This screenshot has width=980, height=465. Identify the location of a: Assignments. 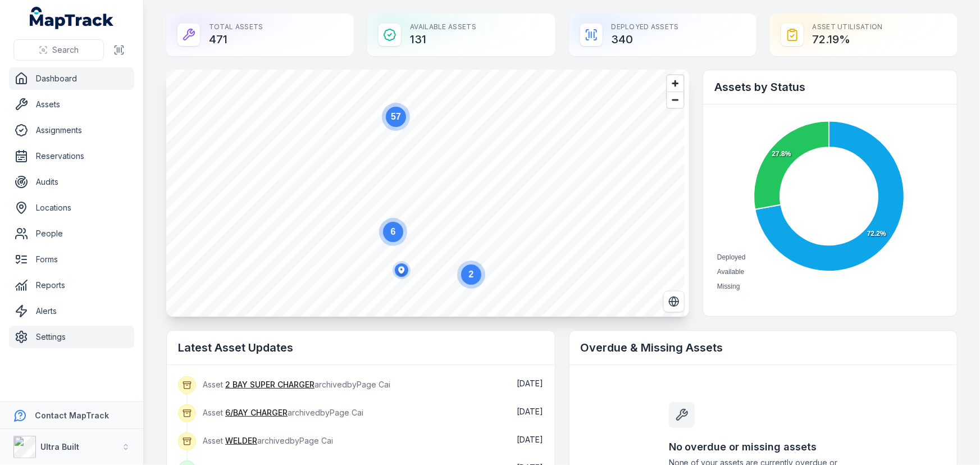
(71, 130).